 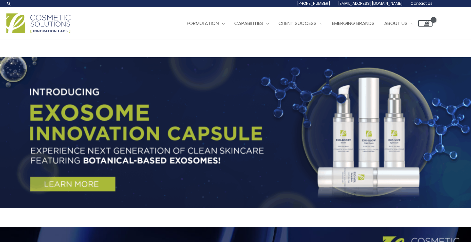 What do you see at coordinates (251, 23) in the screenshot?
I see `a: Capabilities` at bounding box center [251, 23].